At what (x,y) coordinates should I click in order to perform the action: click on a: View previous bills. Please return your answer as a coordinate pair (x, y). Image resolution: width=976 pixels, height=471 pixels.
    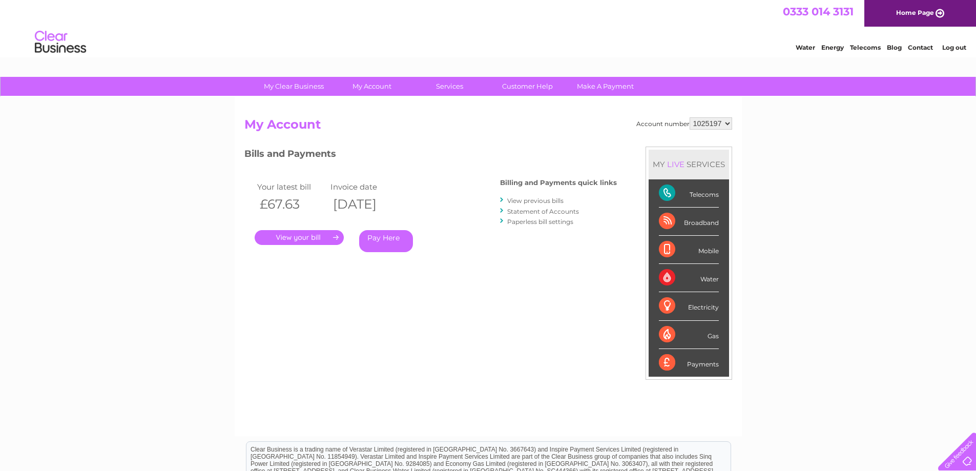
    Looking at the image, I should click on (536, 200).